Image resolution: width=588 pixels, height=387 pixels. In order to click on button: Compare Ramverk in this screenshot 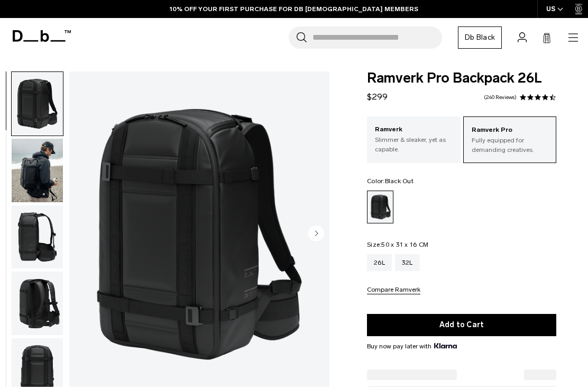, I will do `click(394, 290)`.